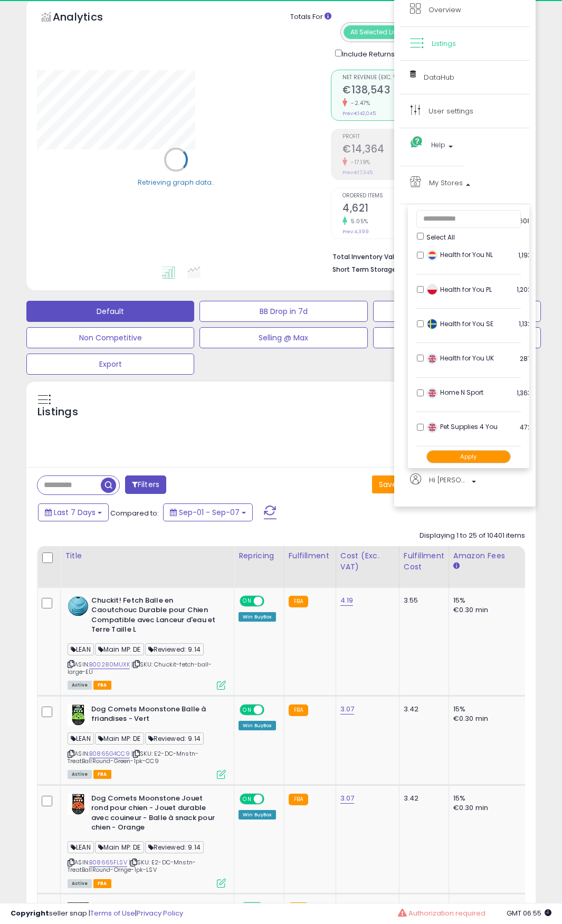  What do you see at coordinates (423, 600) in the screenshot?
I see `div: 3.55` at bounding box center [423, 600].